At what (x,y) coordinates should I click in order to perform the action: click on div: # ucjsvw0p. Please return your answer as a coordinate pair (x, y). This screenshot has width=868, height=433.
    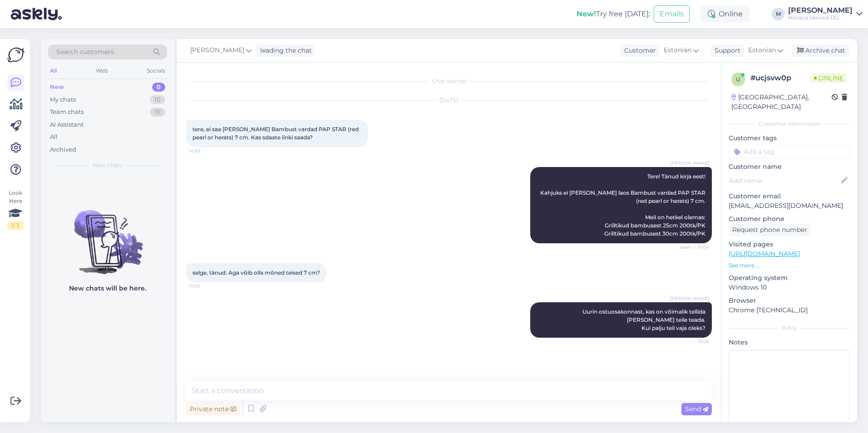
    Looking at the image, I should click on (780, 78).